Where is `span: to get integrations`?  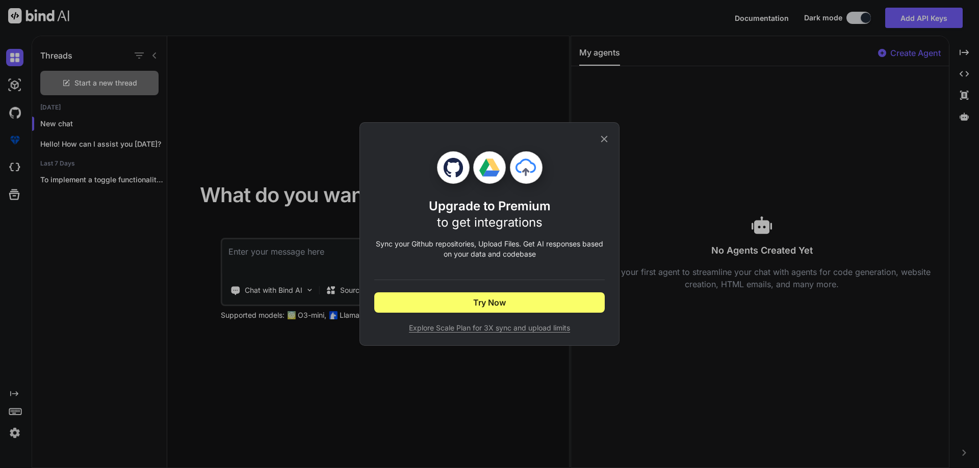 span: to get integrations is located at coordinates (489, 222).